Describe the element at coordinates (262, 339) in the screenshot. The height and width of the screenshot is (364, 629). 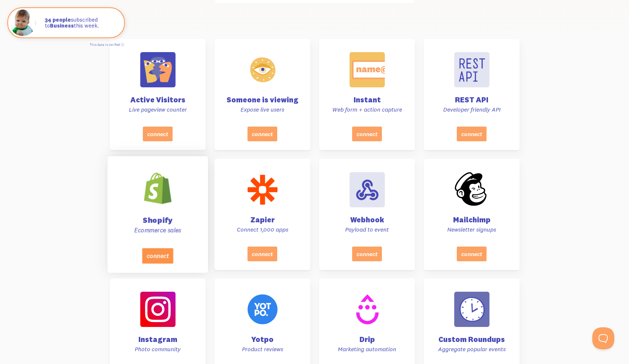
I see `h4: Yotpo` at that location.